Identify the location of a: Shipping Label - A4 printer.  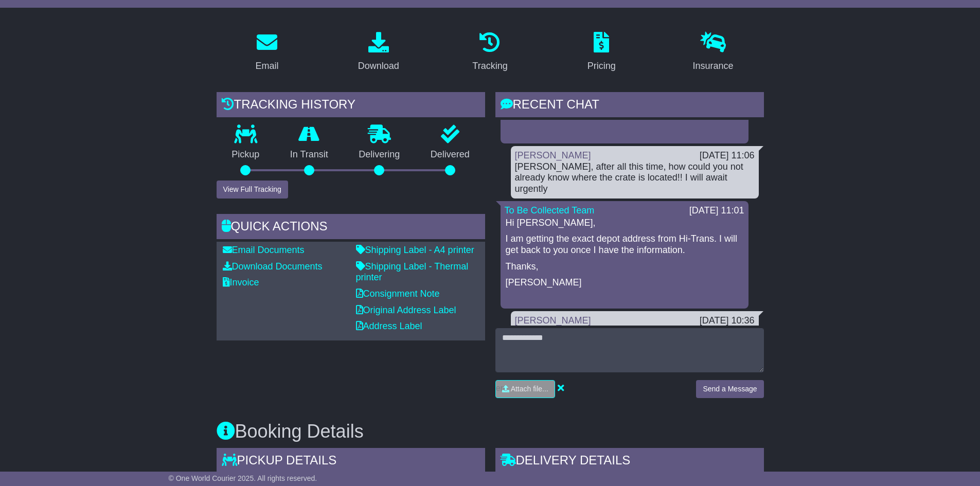
(415, 250).